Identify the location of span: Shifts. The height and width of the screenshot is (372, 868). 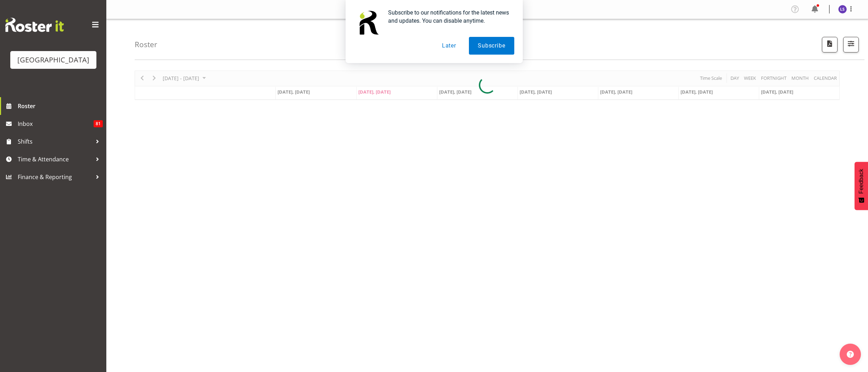
(55, 142).